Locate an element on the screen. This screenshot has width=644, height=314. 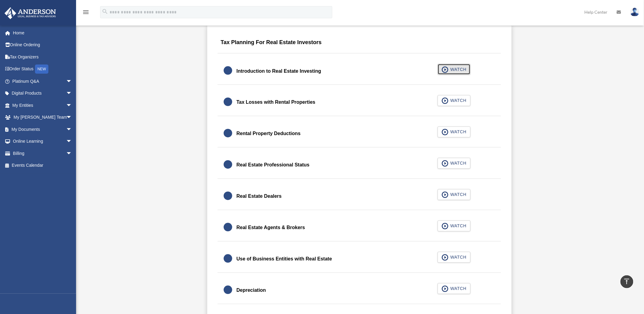
a: Events Calendar is located at coordinates (43, 165).